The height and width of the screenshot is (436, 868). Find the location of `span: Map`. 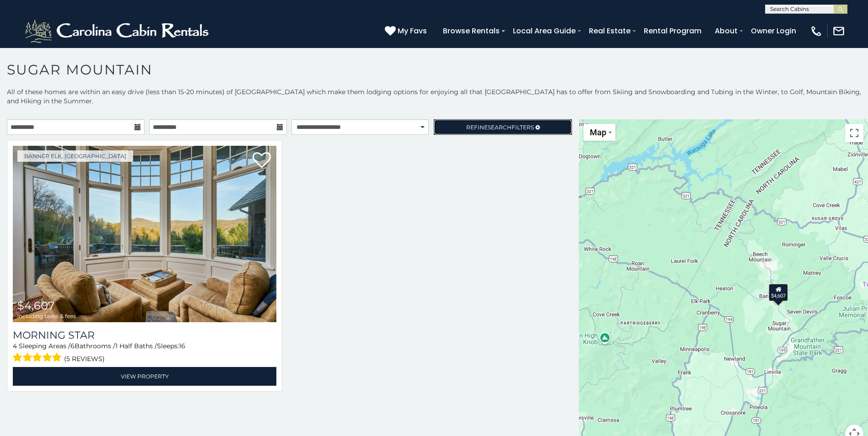

span: Map is located at coordinates (598, 132).